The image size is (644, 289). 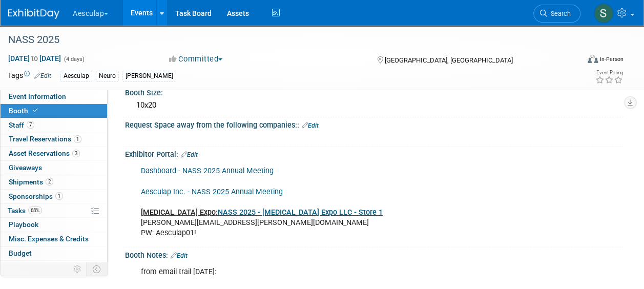 What do you see at coordinates (48, 238) in the screenshot?
I see `span: Misc. Expenses & Credits` at bounding box center [48, 238].